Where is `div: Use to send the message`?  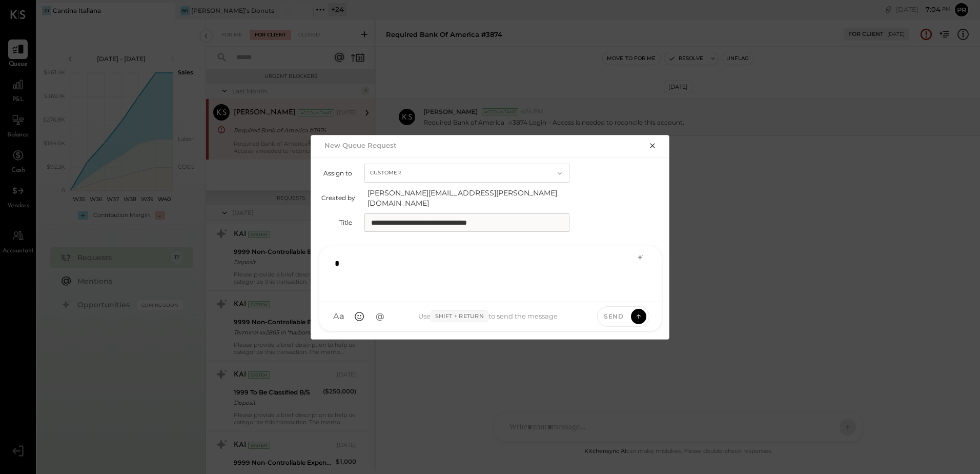 div: Use to send the message is located at coordinates (488, 317).